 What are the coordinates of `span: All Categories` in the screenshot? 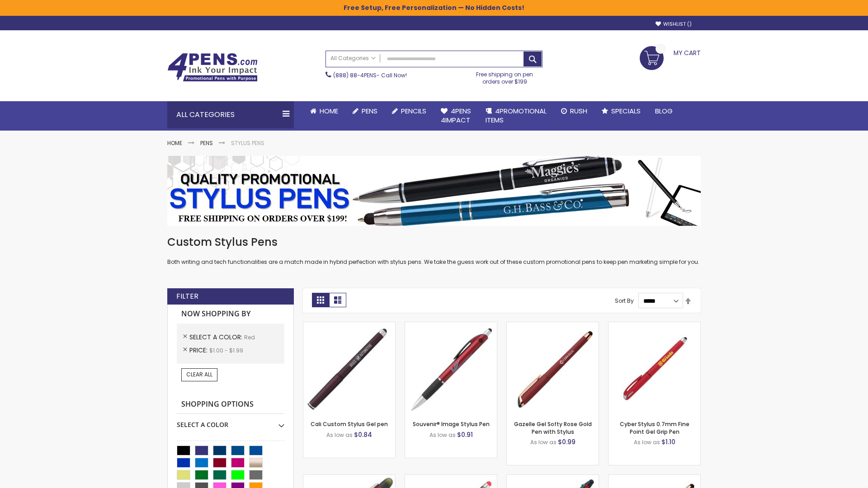 It's located at (353, 59).